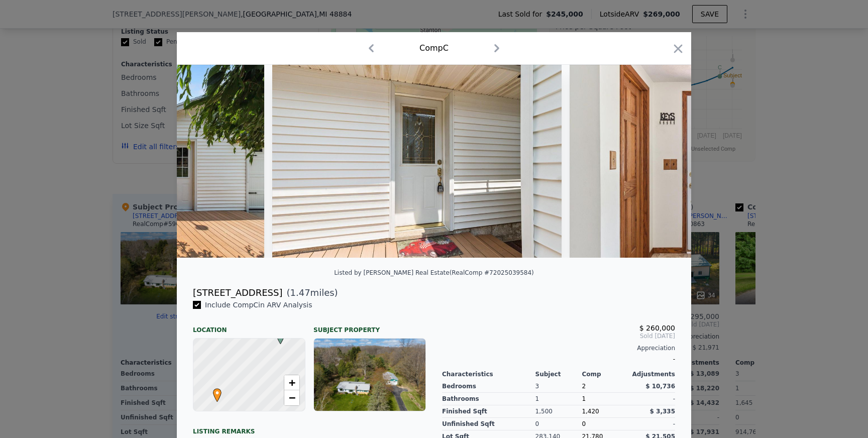 This screenshot has height=438, width=868. Describe the element at coordinates (488, 386) in the screenshot. I see `div: Bedrooms` at that location.